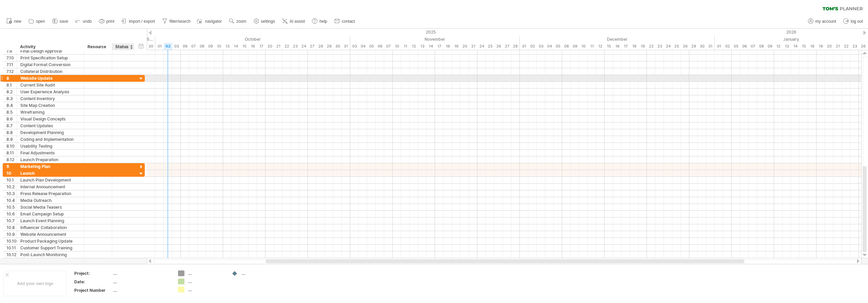 Image resolution: width=868 pixels, height=303 pixels. What do you see at coordinates (51, 180) in the screenshot?
I see `div: Launch Plan Development` at bounding box center [51, 180].